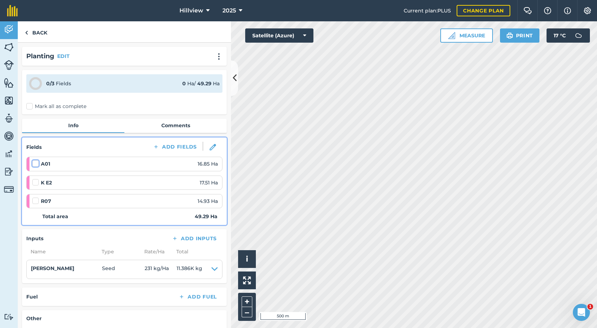 This screenshot has height=328, width=597. Describe the element at coordinates (36, 32) in the screenshot. I see `a: Back` at that location.